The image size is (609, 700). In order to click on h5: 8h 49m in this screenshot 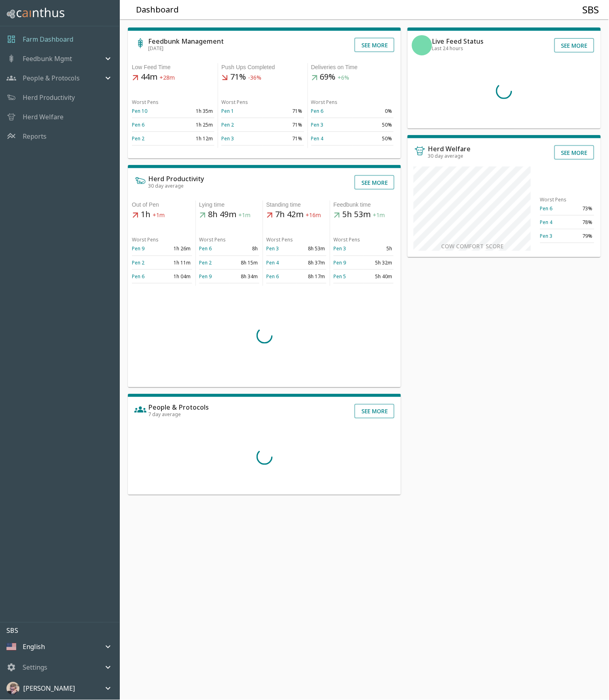, I will do `click(229, 215)`.